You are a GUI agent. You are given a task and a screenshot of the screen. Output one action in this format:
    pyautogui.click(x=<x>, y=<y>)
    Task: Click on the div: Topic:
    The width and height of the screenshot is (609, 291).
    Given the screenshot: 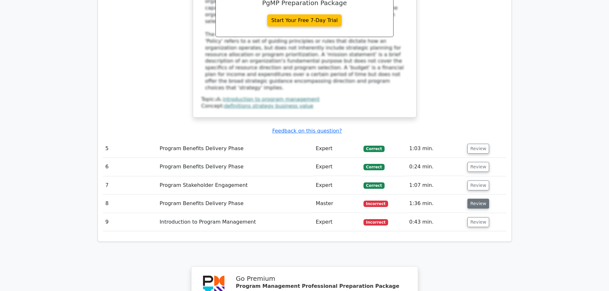 What is the action you would take?
    pyautogui.click(x=305, y=99)
    